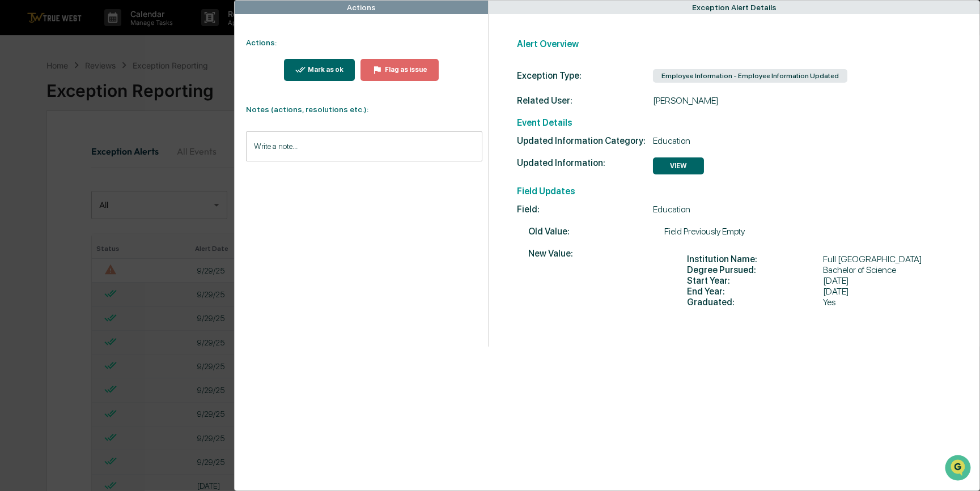 Image resolution: width=980 pixels, height=491 pixels. What do you see at coordinates (750, 76) in the screenshot?
I see `div: Employee Information - Employee Information Updated` at bounding box center [750, 76].